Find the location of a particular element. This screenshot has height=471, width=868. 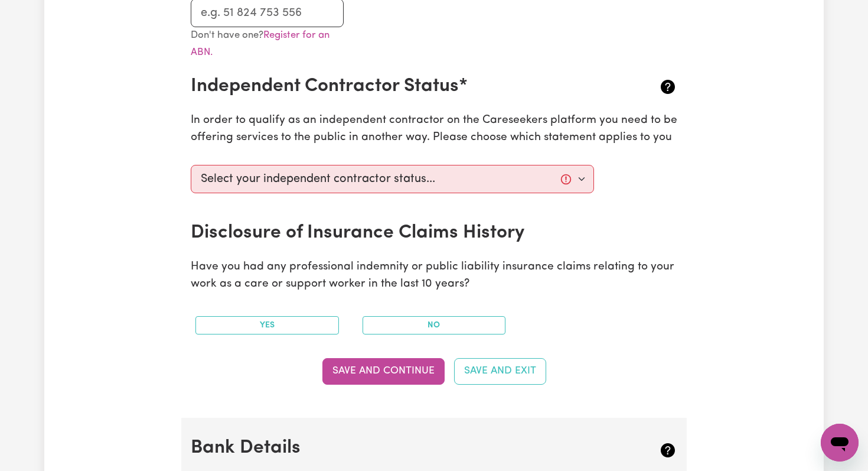

small: Don't have one? is located at coordinates (260, 43).